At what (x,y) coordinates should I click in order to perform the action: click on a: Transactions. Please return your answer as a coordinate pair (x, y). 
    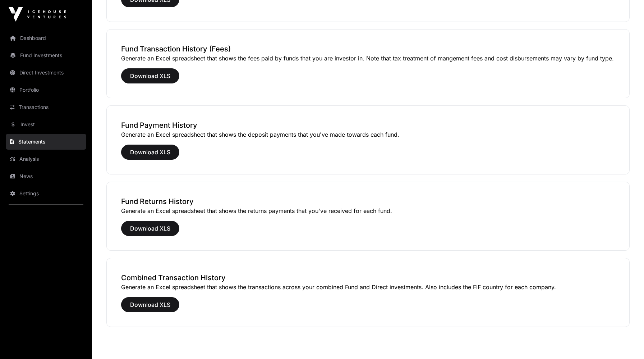
    Looking at the image, I should click on (46, 107).